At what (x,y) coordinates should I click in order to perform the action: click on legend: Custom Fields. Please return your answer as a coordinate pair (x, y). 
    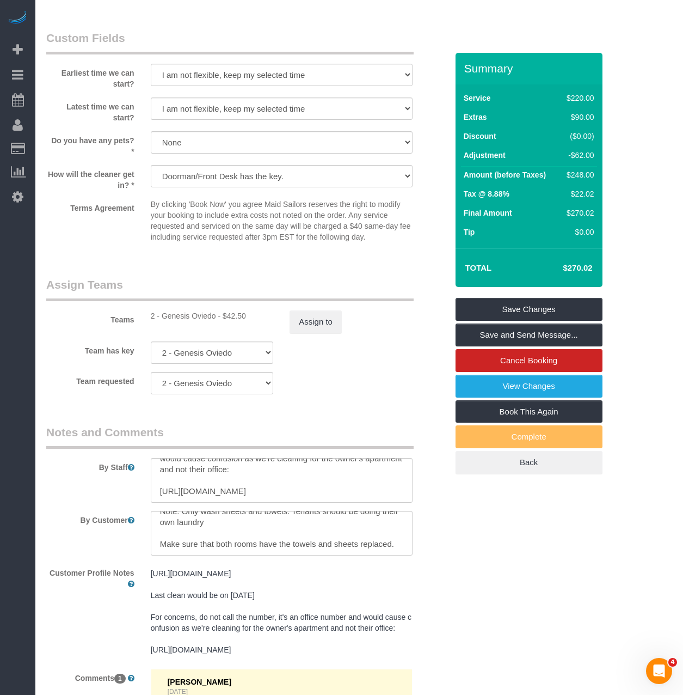
    Looking at the image, I should click on (230, 42).